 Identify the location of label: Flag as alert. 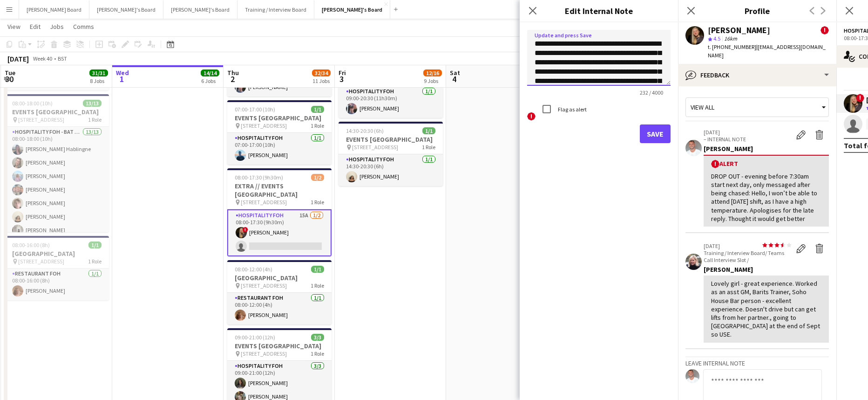
(571, 109).